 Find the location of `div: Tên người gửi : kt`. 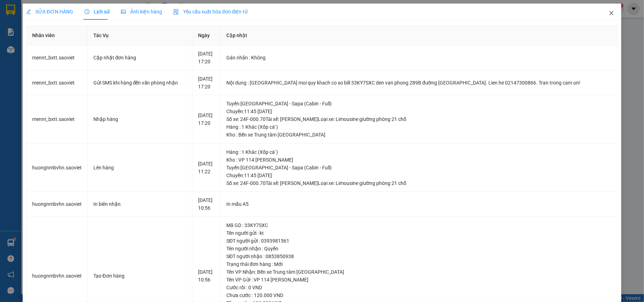

div: Tên người gửi : kt is located at coordinates (419, 233).